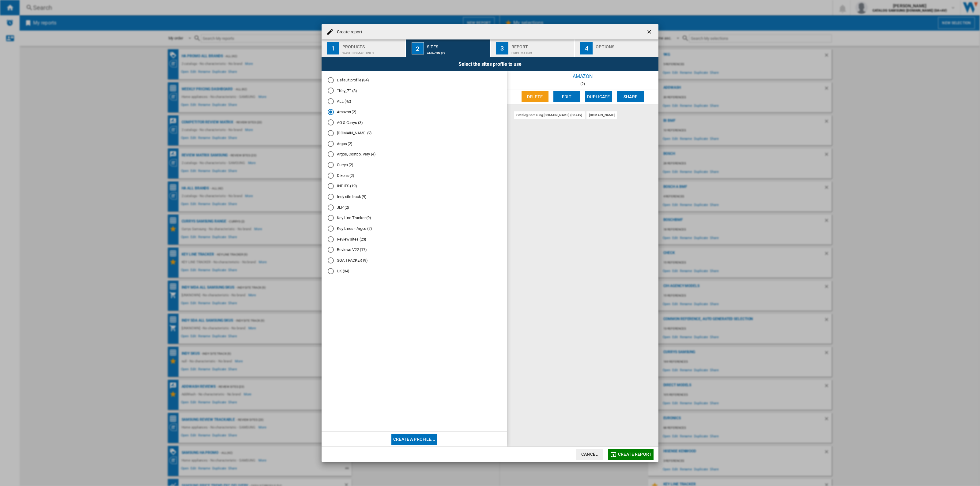 This screenshot has width=980, height=486. I want to click on md-radio-button: UK (34), so click(414, 271).